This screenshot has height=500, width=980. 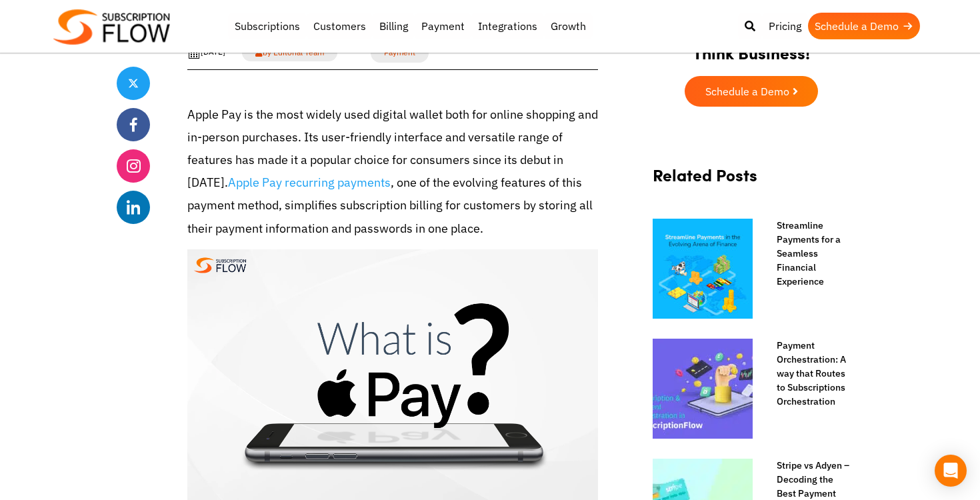 I want to click on a: Integrations, so click(x=507, y=26).